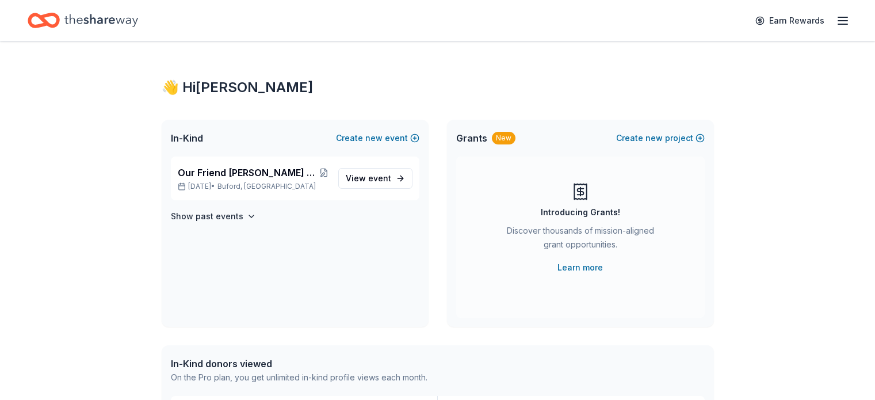 Image resolution: width=875 pixels, height=400 pixels. I want to click on a: Earn Rewards, so click(790, 21).